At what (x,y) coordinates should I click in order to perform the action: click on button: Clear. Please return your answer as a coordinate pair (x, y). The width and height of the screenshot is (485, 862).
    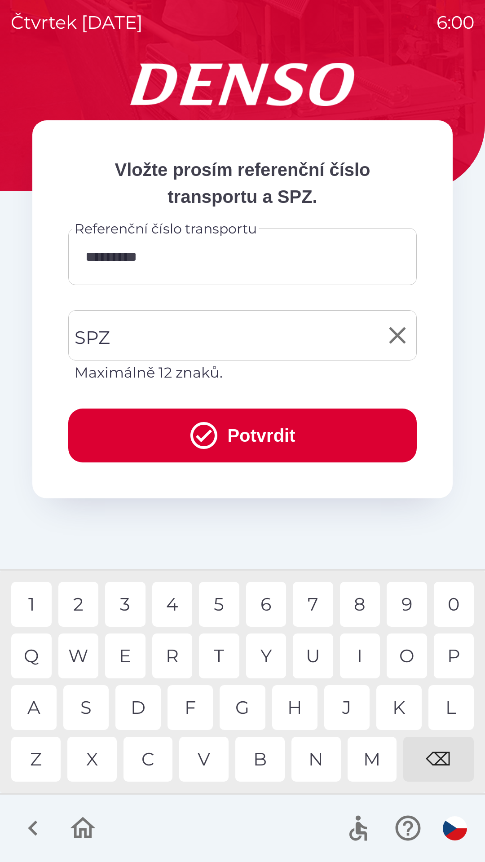
    Looking at the image, I should click on (398, 336).